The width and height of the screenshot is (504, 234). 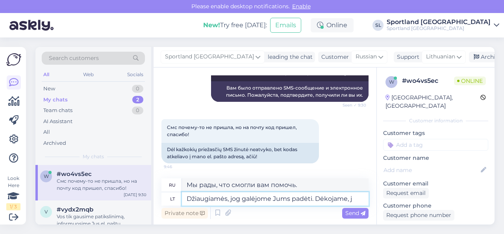 I want to click on span: Search customers, so click(x=74, y=58).